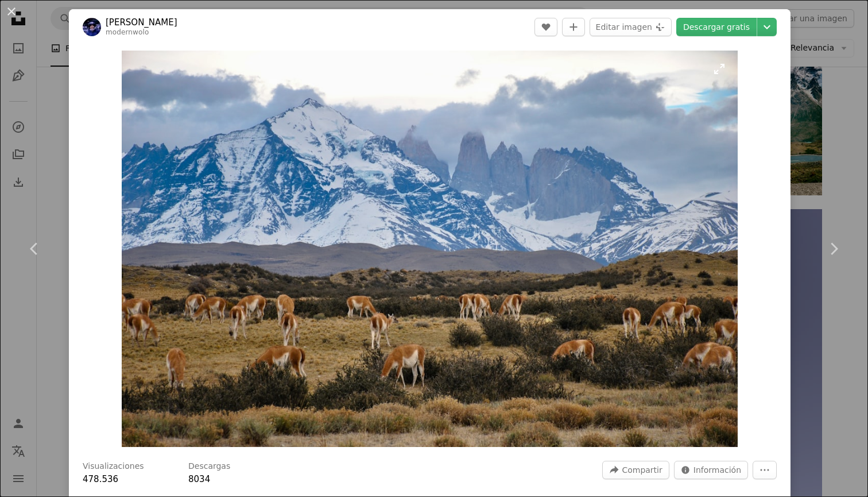 The image size is (868, 497). Describe the element at coordinates (834, 249) in the screenshot. I see `a: Siguiente` at that location.